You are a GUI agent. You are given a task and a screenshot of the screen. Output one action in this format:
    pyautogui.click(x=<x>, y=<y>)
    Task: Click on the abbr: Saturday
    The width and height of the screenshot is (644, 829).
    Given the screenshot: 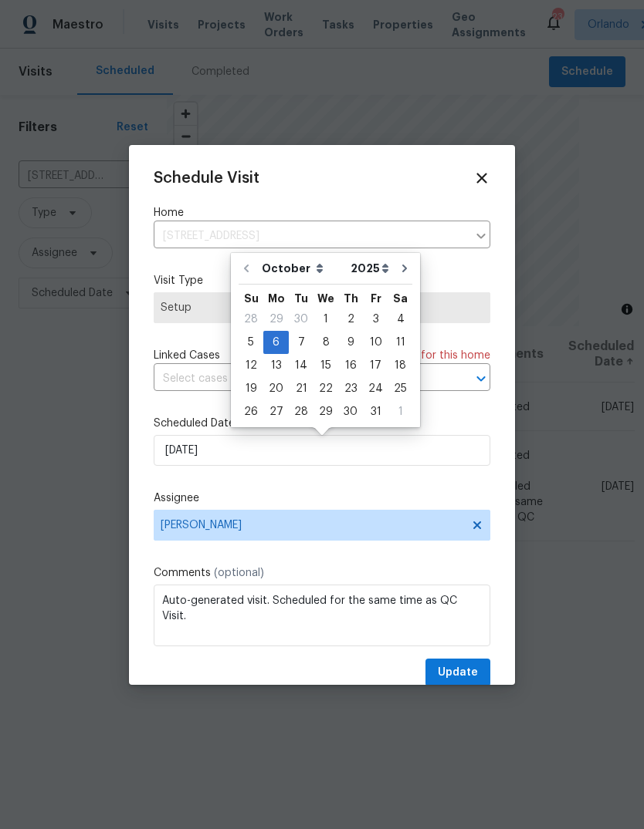 What is the action you would take?
    pyautogui.click(x=400, y=299)
    